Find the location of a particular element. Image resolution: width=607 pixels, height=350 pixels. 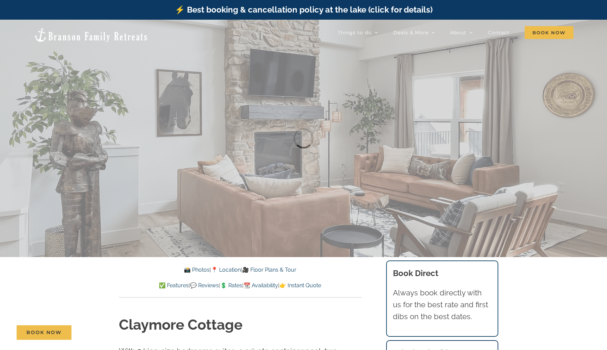

span: About is located at coordinates (458, 33).